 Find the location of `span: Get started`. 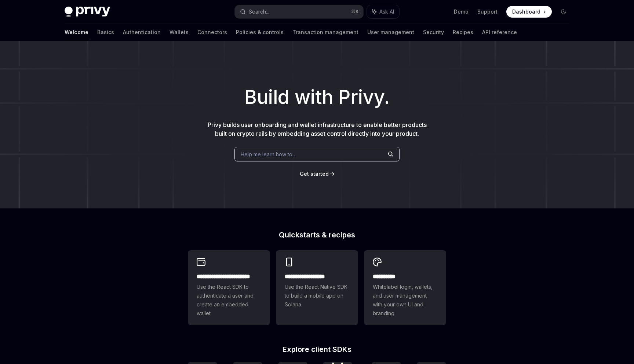

span: Get started is located at coordinates (314, 174).